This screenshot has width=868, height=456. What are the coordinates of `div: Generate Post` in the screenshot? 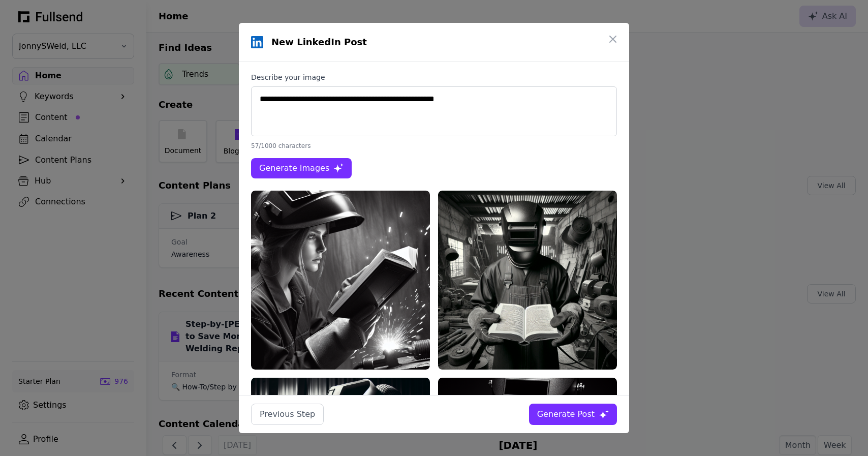 It's located at (566, 414).